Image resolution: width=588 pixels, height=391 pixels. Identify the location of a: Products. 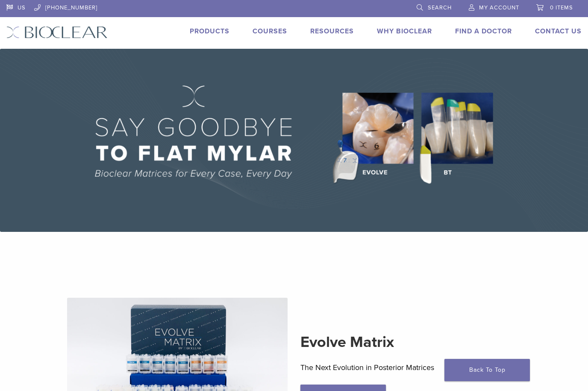
(209, 31).